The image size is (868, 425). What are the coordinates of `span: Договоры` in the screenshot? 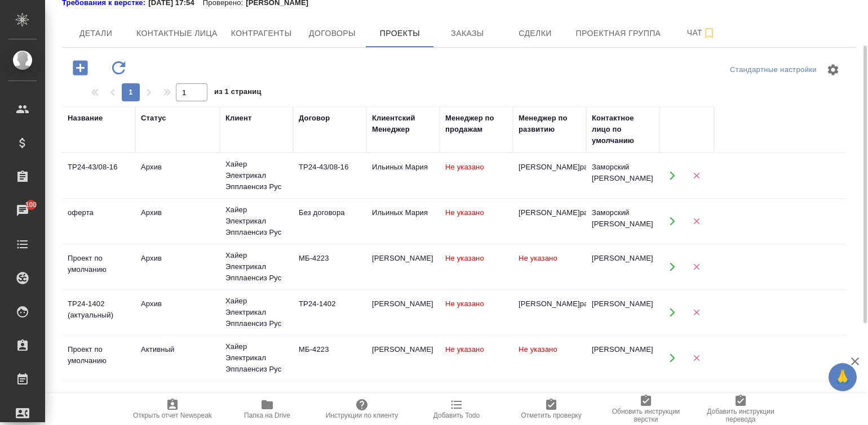 It's located at (332, 33).